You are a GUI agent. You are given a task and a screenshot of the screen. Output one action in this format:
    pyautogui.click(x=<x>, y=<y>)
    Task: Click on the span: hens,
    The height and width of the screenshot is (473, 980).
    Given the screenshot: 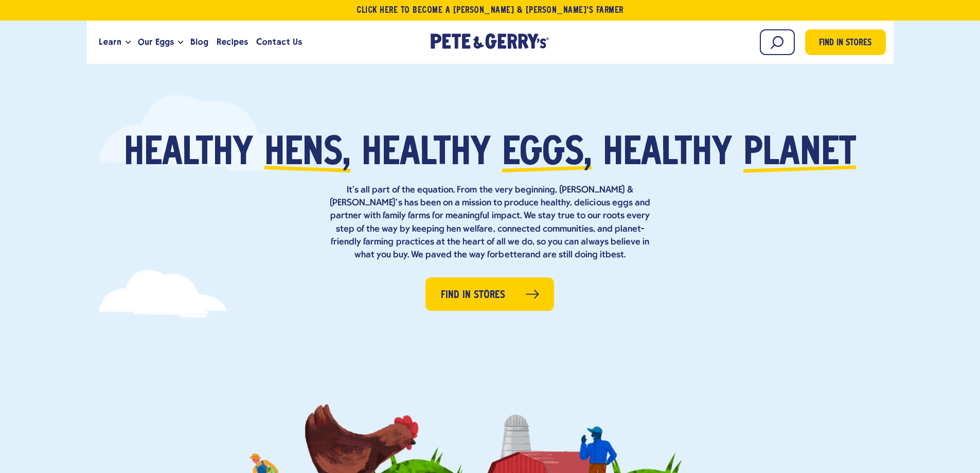 What is the action you would take?
    pyautogui.click(x=308, y=154)
    